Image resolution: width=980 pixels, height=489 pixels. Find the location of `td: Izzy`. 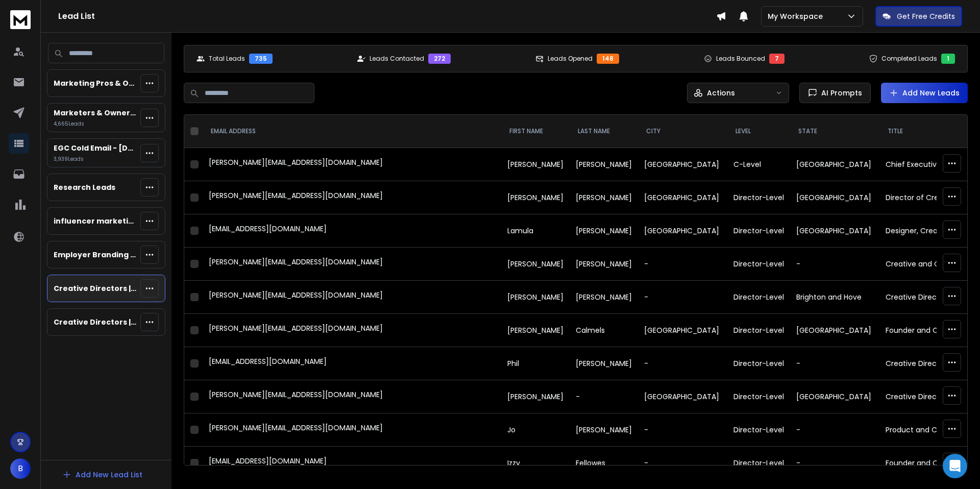

td: Izzy is located at coordinates (535, 463).